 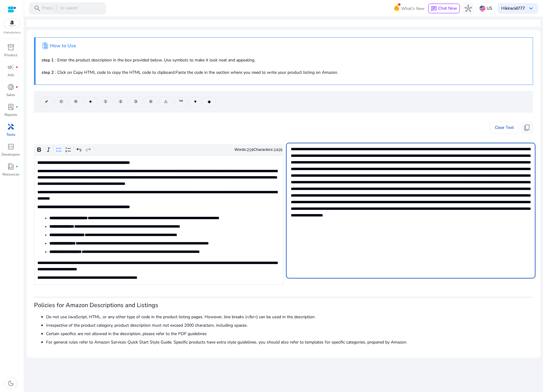 What do you see at coordinates (531, 8) in the screenshot?
I see `span: keyboard_arrow_down` at bounding box center [531, 8].